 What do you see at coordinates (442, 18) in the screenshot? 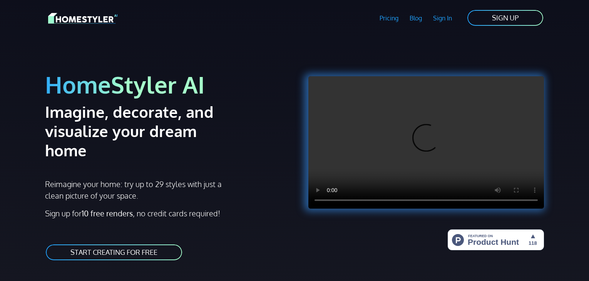
I see `a: Sign In` at bounding box center [442, 18].